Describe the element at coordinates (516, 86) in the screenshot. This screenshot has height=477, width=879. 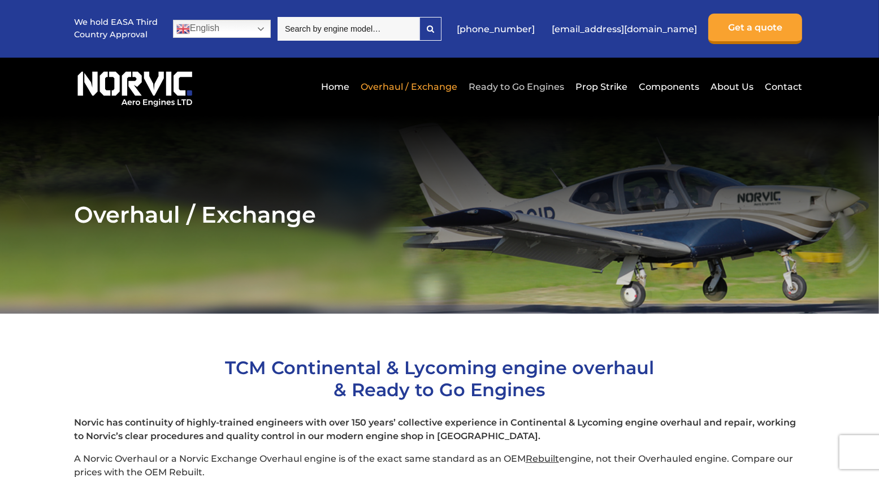
I see `a: Ready to Go Engines` at that location.